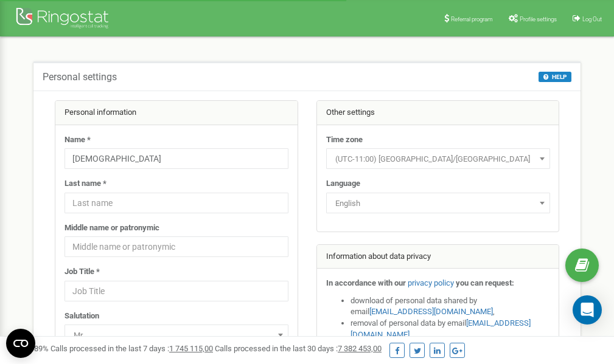  Describe the element at coordinates (77, 140) in the screenshot. I see `label: Name *` at that location.